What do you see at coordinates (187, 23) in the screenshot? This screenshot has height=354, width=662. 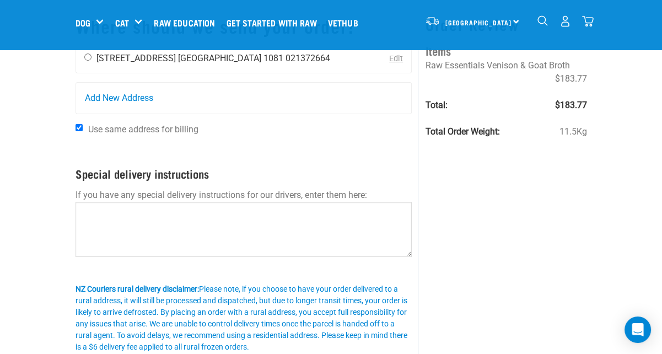 I see `a: Raw Education` at bounding box center [187, 23].